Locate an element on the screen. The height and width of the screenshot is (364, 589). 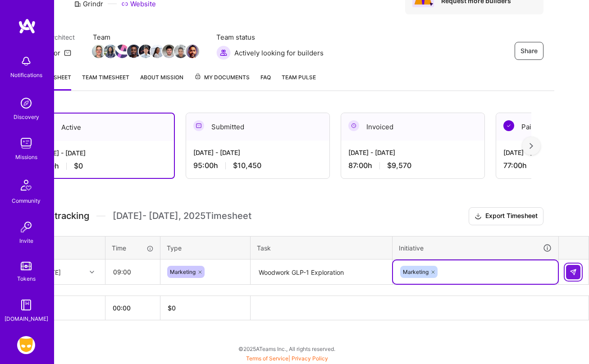
a: Team timesheet is located at coordinates (105, 82).